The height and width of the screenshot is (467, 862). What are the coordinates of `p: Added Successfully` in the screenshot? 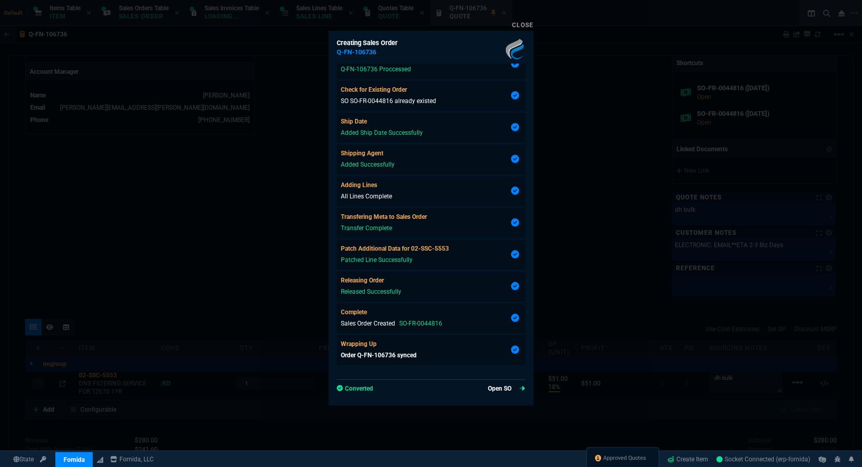 It's located at (367, 164).